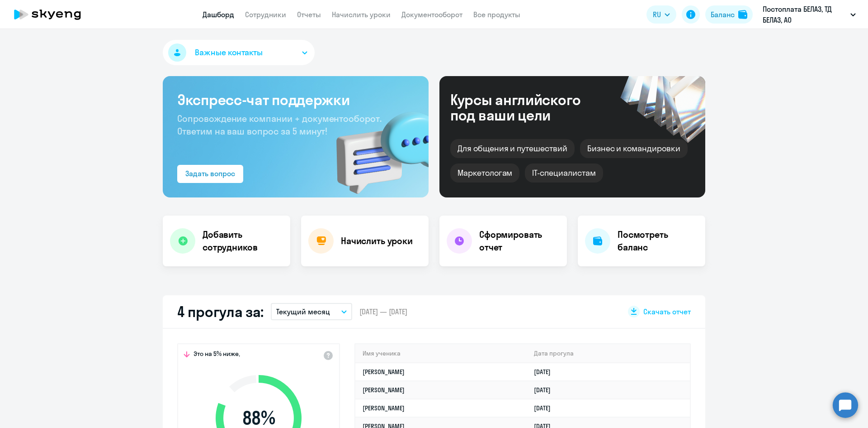  What do you see at coordinates (432, 15) in the screenshot?
I see `a: Документооборот` at bounding box center [432, 15].